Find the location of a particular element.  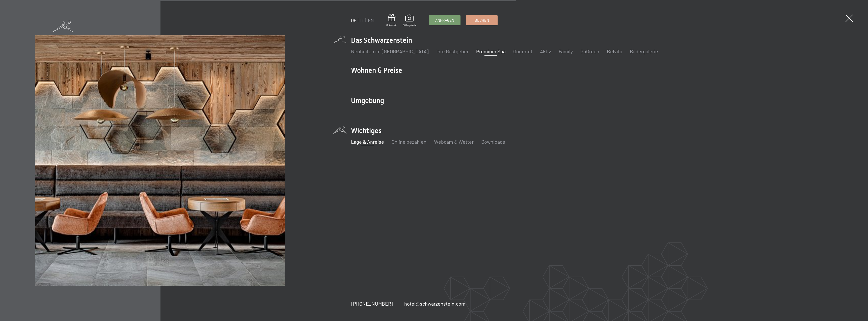

a: Online bezahlen is located at coordinates (409, 141).